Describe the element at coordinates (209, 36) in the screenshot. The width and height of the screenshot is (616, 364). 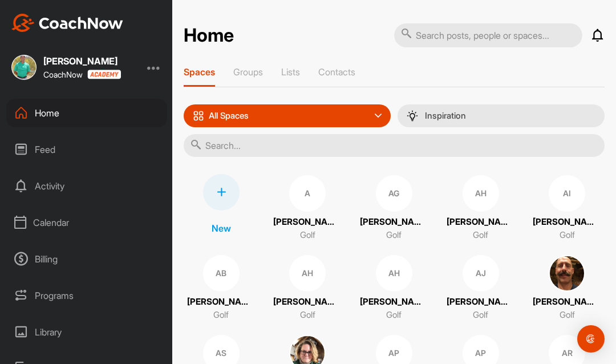
I see `h2: Home` at that location.